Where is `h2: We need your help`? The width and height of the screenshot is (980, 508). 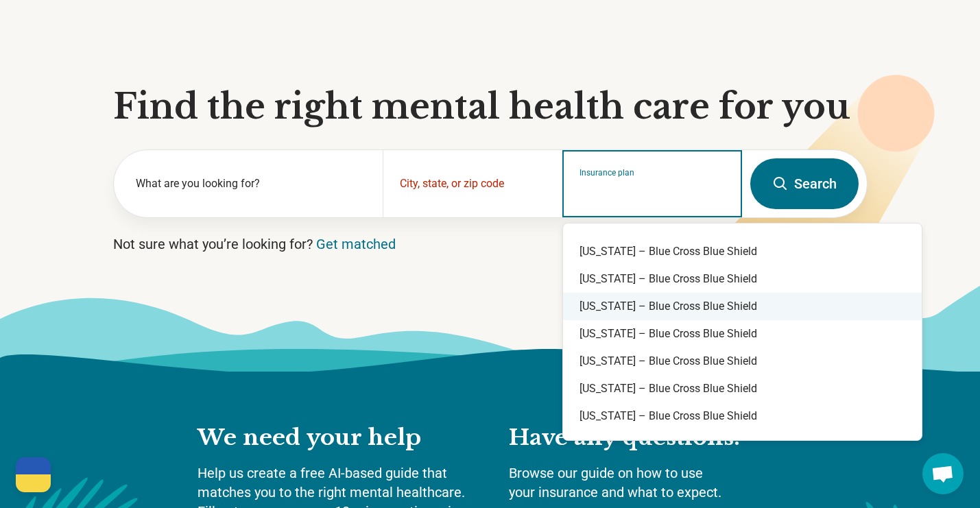
h2: We need your help is located at coordinates (340, 438).